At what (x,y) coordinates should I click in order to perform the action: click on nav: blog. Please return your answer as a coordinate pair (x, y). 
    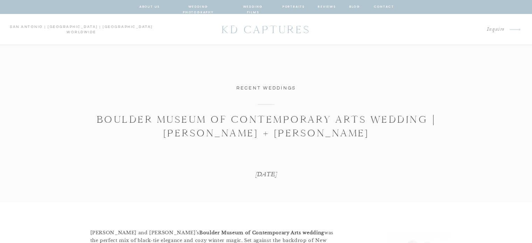
    Looking at the image, I should click on (355, 7).